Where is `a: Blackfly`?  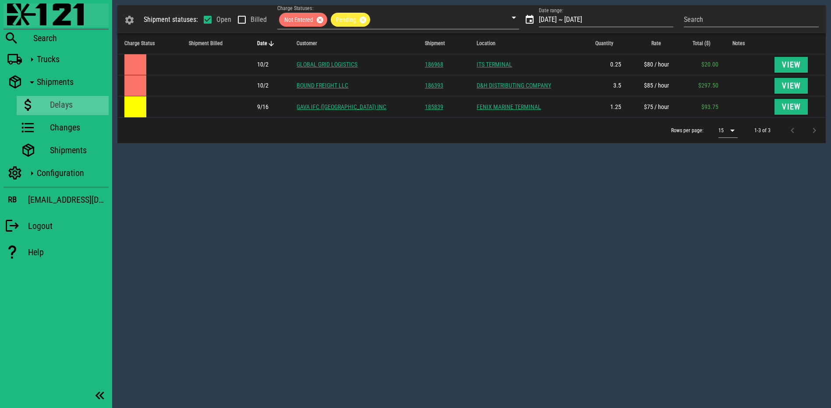 a: Blackfly is located at coordinates (56, 15).